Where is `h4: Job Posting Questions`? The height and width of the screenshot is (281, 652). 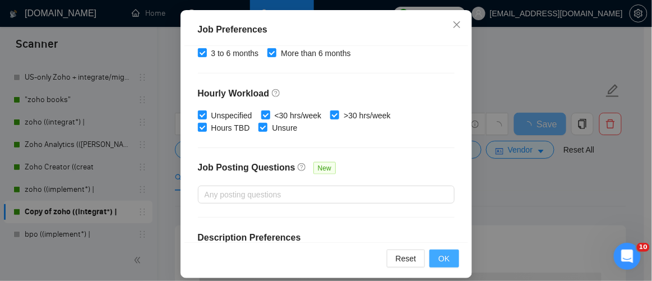 h4: Job Posting Questions is located at coordinates (247, 168).